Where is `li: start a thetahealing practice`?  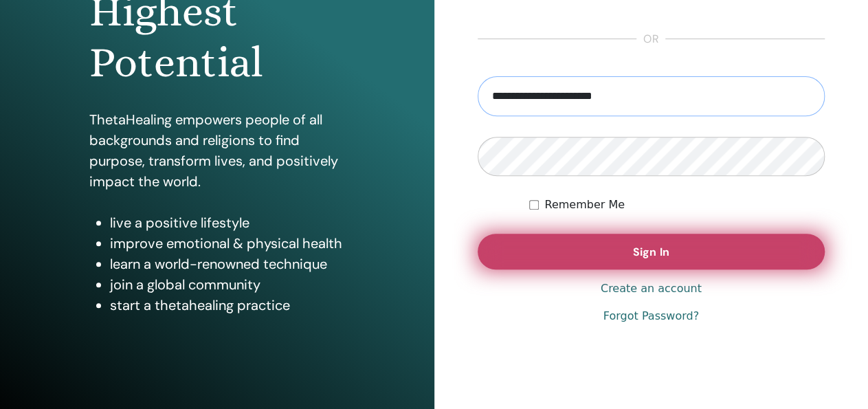 li: start a thetahealing practice is located at coordinates (227, 305).